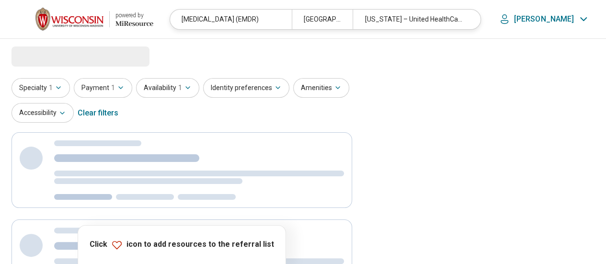 The height and width of the screenshot is (264, 606). I want to click on img: University of Wisconsin-Madison, so click(69, 19).